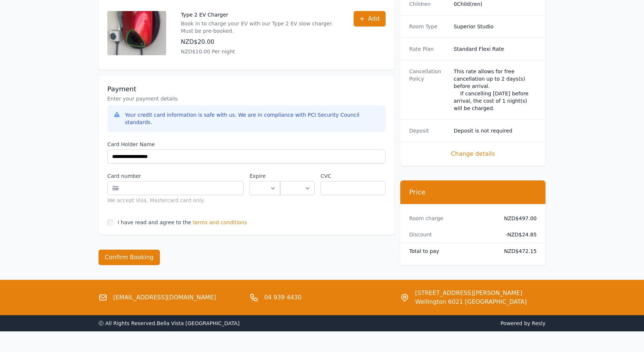 The image size is (644, 352). What do you see at coordinates (495, 27) in the screenshot?
I see `dd: Superior Studio` at bounding box center [495, 27].